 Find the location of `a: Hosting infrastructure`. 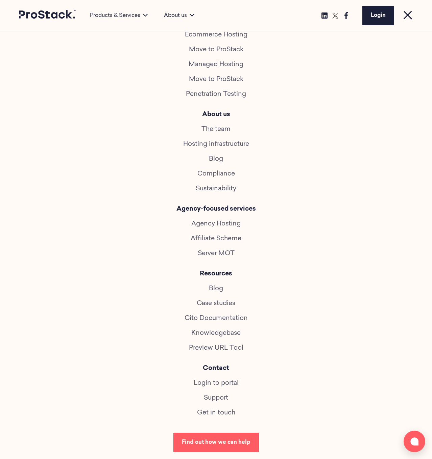

a: Hosting infrastructure is located at coordinates (216, 144).